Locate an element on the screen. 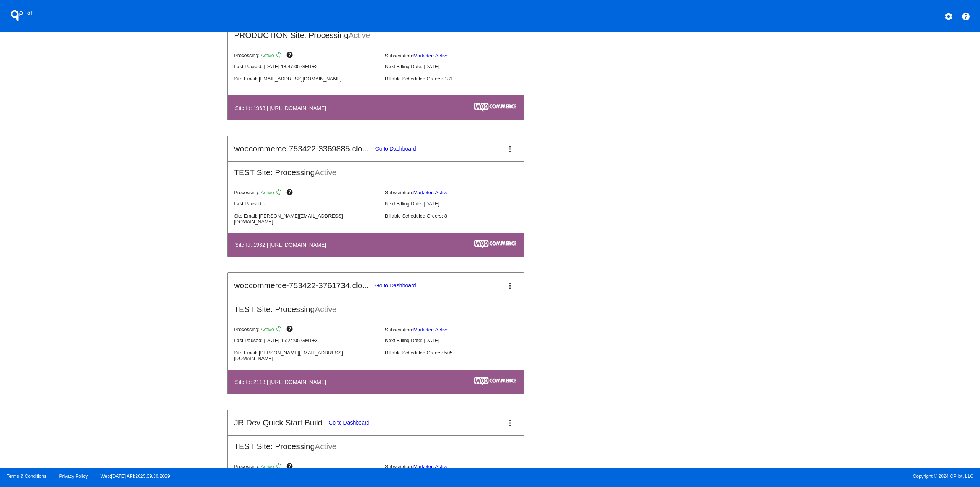 The image size is (980, 487). mat-icon: settings is located at coordinates (949, 16).